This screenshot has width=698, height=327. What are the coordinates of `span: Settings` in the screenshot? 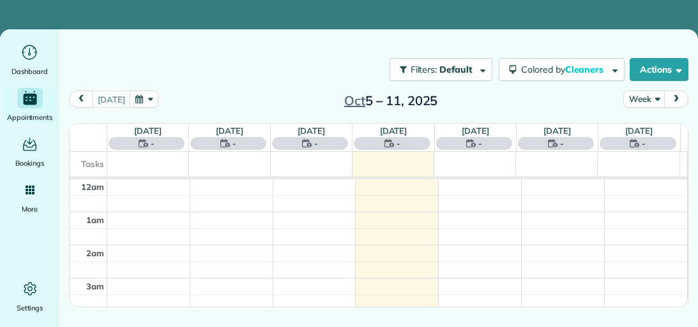 It's located at (30, 308).